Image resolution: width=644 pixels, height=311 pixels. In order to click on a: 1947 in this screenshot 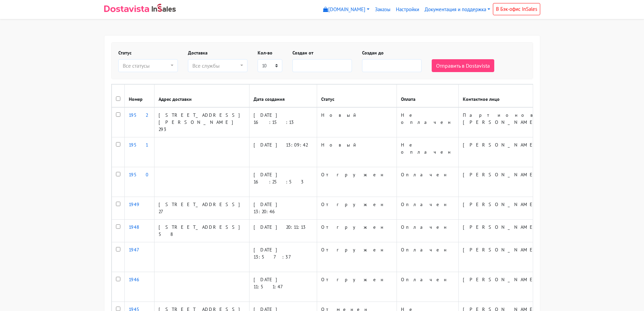, I will do `click(137, 249)`.